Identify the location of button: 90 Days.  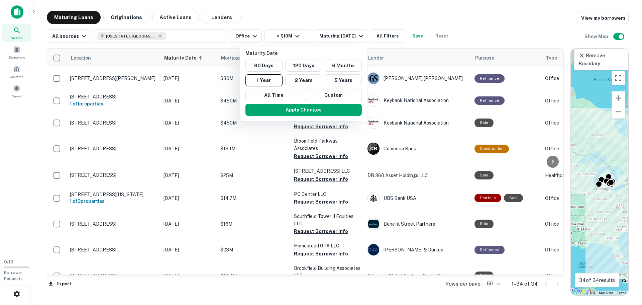
(264, 66).